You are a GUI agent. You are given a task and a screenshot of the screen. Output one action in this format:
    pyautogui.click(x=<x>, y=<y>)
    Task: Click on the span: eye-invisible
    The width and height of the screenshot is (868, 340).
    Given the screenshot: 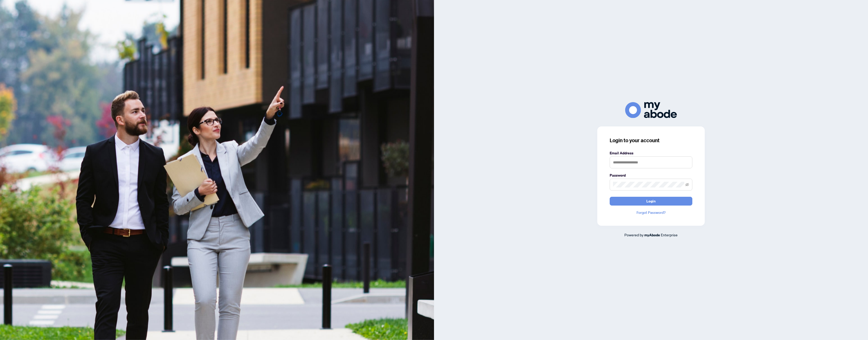 What is the action you would take?
    pyautogui.click(x=687, y=184)
    